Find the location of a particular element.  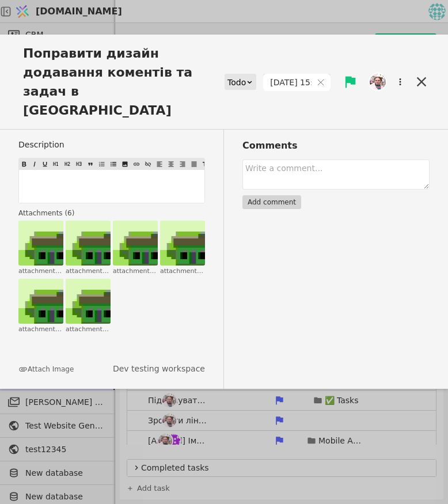

button: Add comment is located at coordinates (272, 202).